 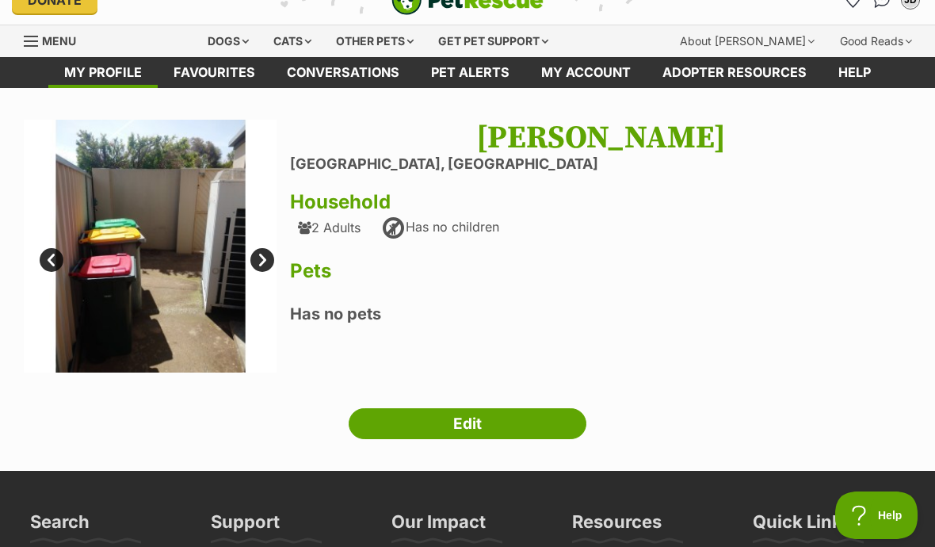 What do you see at coordinates (617, 526) in the screenshot?
I see `h3: Resources` at bounding box center [617, 526].